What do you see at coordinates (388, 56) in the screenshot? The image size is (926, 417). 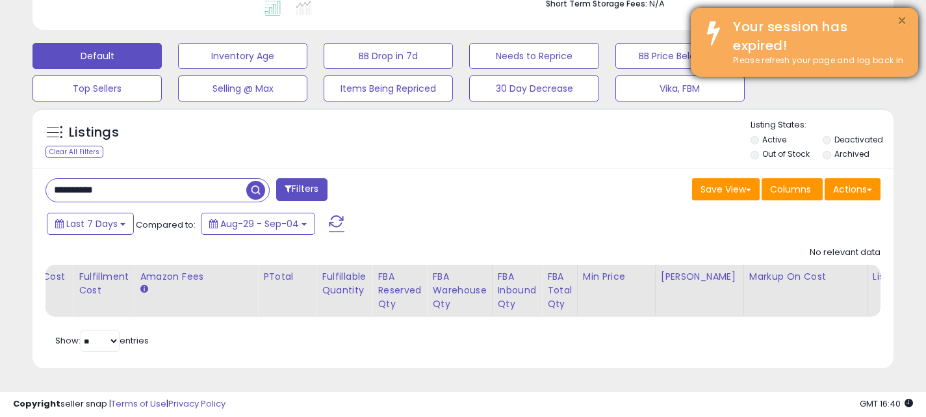 I see `button: BB Drop in 7d` at bounding box center [388, 56].